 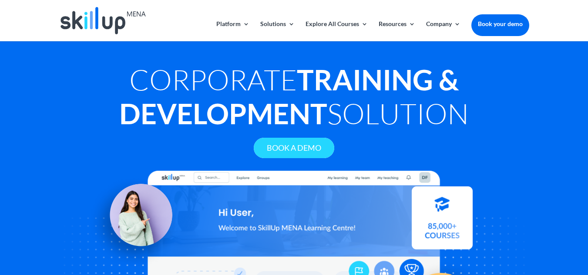 I want to click on h1: Corporate Solution, so click(x=294, y=99).